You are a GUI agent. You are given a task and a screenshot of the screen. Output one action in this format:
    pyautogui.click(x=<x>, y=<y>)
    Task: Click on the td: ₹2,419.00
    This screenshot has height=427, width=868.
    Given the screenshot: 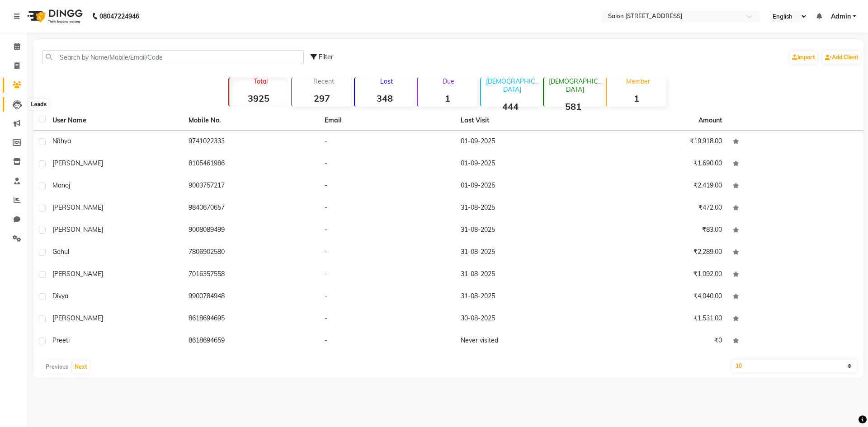 What is the action you would take?
    pyautogui.click(x=659, y=186)
    